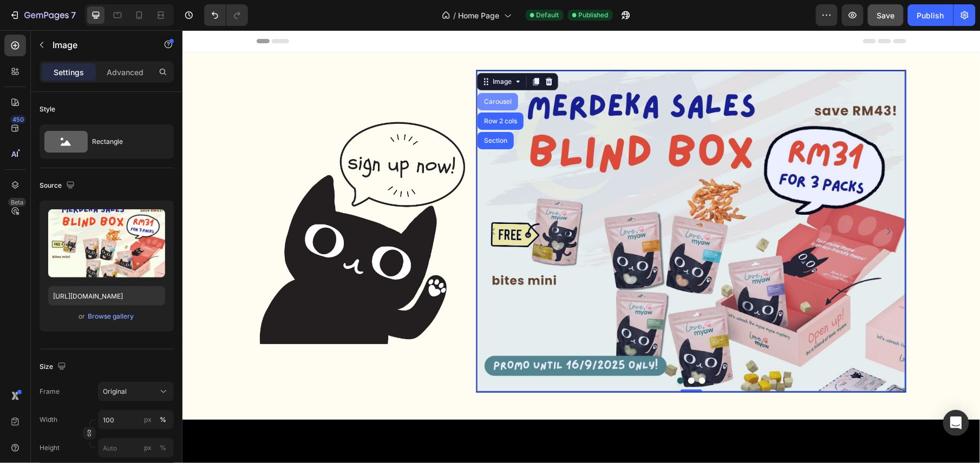  I want to click on button: 7, so click(42, 15).